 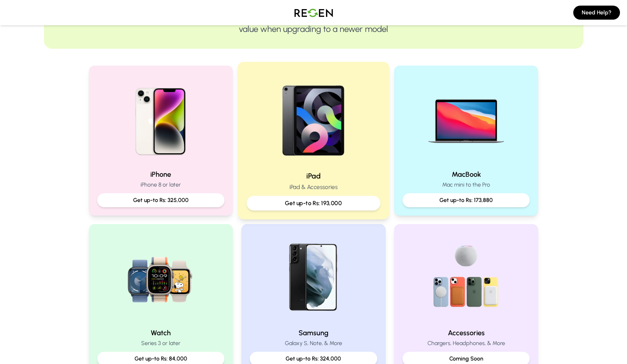 I want to click on p: Get up-to Rs: 173,880, so click(x=466, y=200).